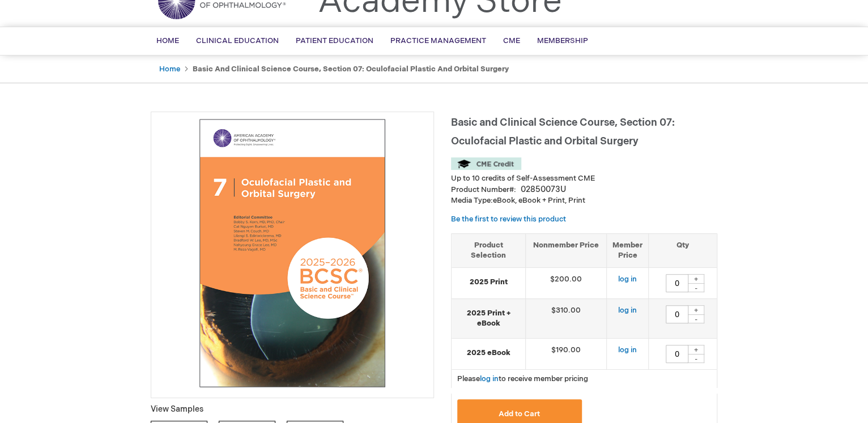 The height and width of the screenshot is (423, 868). I want to click on span: Basic and Clinical Science Course, Section 07: Oculofacial Plastic and Orbital Surgery, so click(562, 132).